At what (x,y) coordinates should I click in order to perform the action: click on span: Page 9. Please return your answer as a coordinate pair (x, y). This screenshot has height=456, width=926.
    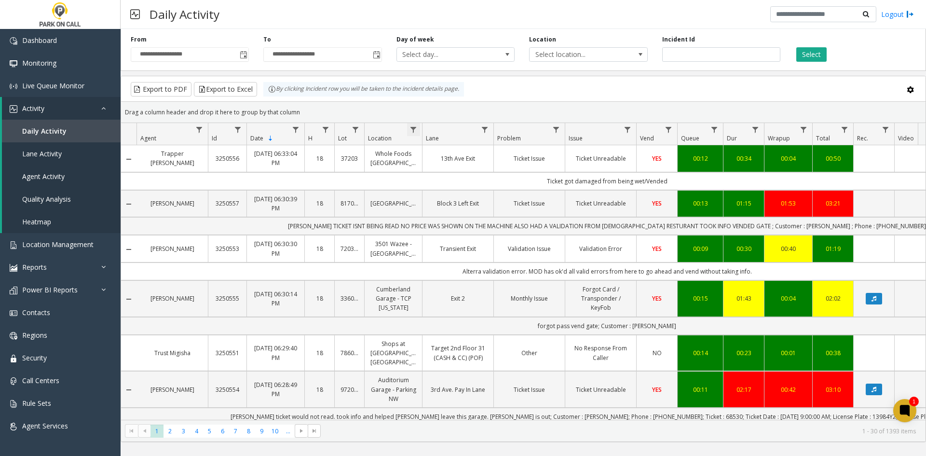
    Looking at the image, I should click on (261, 431).